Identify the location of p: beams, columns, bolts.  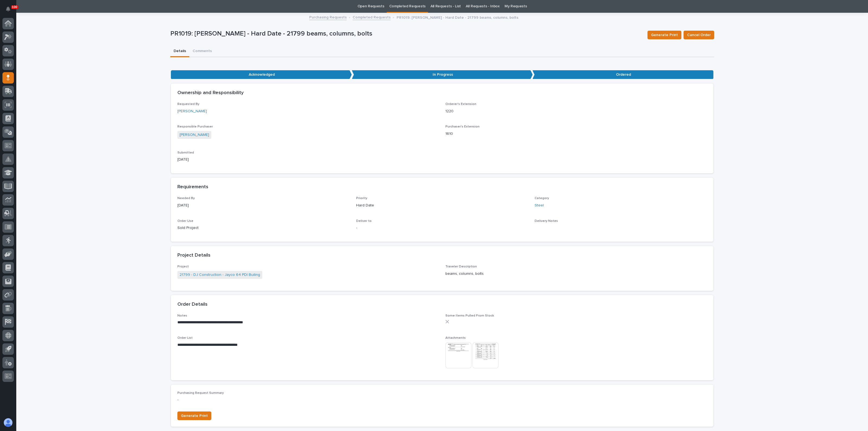
(576, 274).